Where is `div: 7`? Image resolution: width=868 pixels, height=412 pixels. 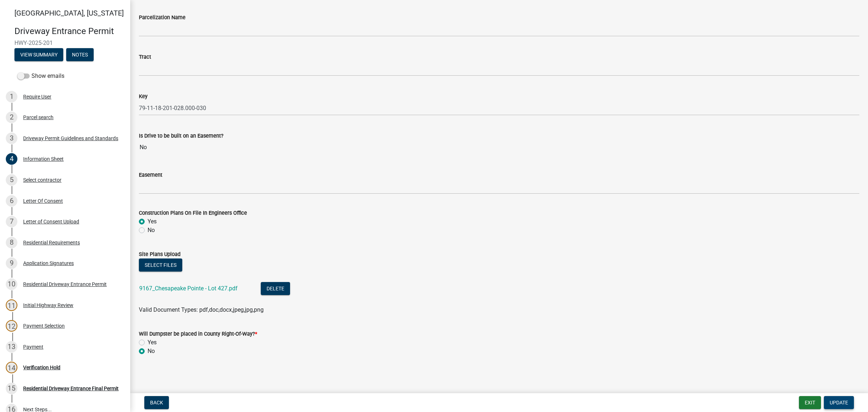
div: 7 is located at coordinates (11, 222).